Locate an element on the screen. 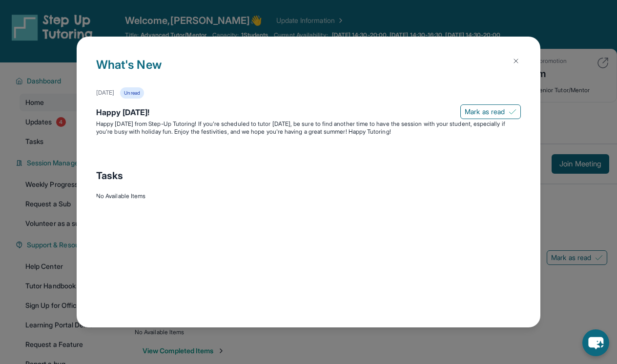 This screenshot has height=364, width=617. img: Mark as read is located at coordinates (512, 112).